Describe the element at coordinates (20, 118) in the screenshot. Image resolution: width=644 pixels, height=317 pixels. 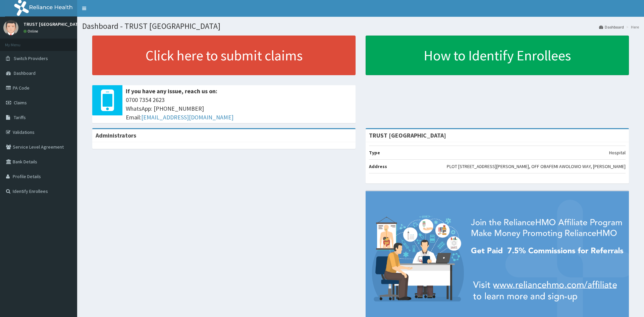
I see `span: Tariffs` at that location.